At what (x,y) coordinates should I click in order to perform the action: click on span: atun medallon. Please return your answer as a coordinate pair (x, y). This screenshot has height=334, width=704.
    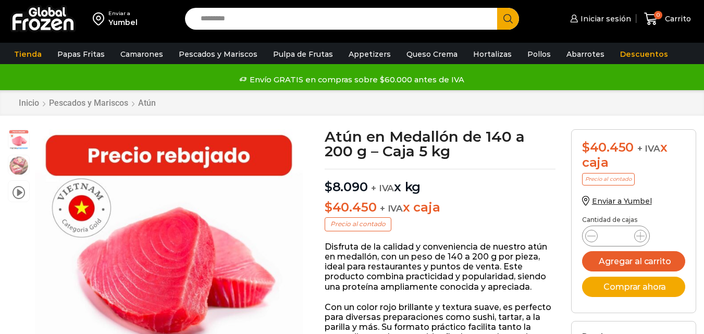
    Looking at the image, I should click on (19, 140).